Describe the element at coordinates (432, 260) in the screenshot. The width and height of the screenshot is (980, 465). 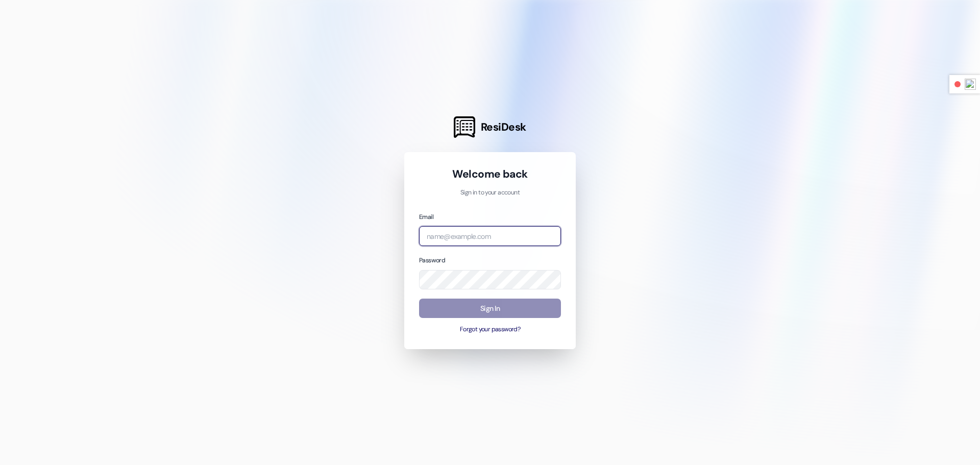
I see `label: Password` at that location.